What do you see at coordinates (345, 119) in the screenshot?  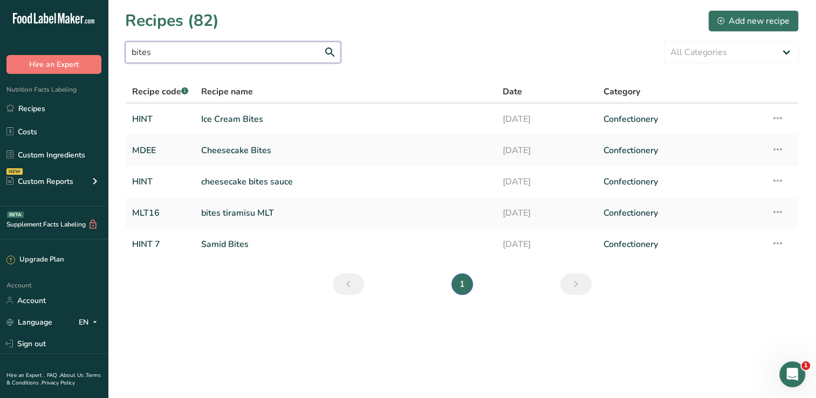 I see `a: Ice Cream Bites` at bounding box center [345, 119].